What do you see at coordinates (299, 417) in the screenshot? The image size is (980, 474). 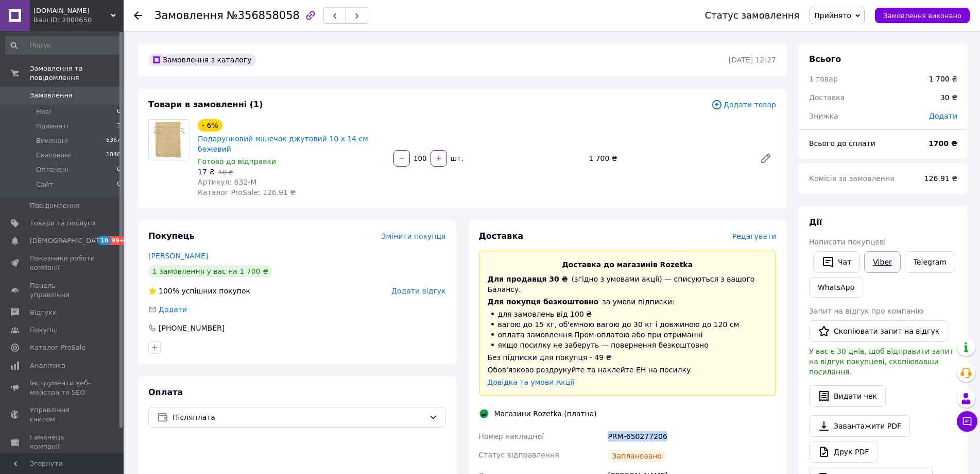 I see `span: Післяплата` at bounding box center [299, 417].